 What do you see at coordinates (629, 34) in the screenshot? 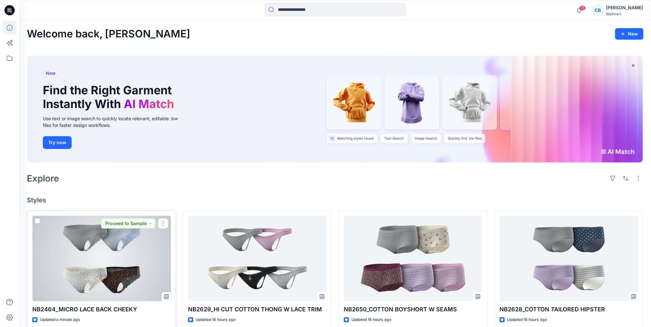
I see `button: New` at bounding box center [629, 34].